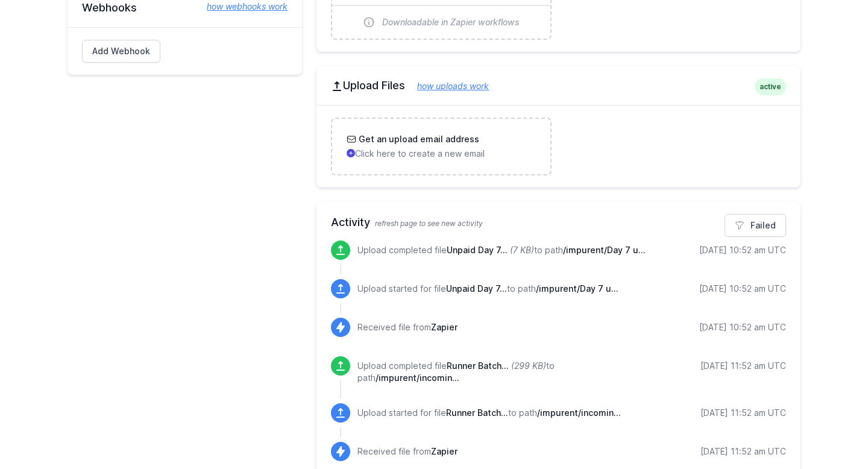 The image size is (868, 469). What do you see at coordinates (771, 87) in the screenshot?
I see `span: active` at bounding box center [771, 87].